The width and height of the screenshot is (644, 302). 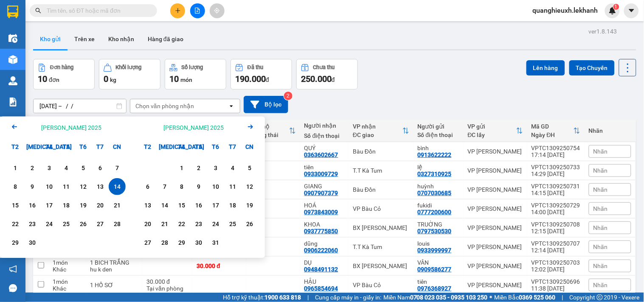 I want to click on div: 17, so click(x=49, y=205).